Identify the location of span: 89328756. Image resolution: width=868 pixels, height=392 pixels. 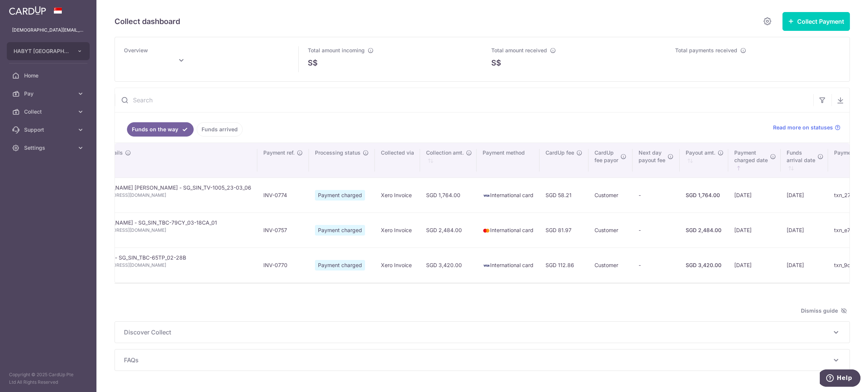
(171, 203).